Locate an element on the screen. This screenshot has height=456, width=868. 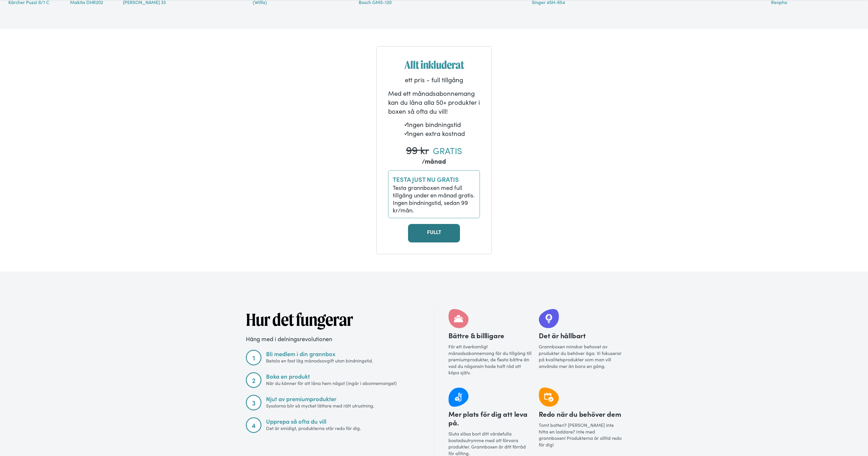
div: 3 is located at coordinates (253, 403).